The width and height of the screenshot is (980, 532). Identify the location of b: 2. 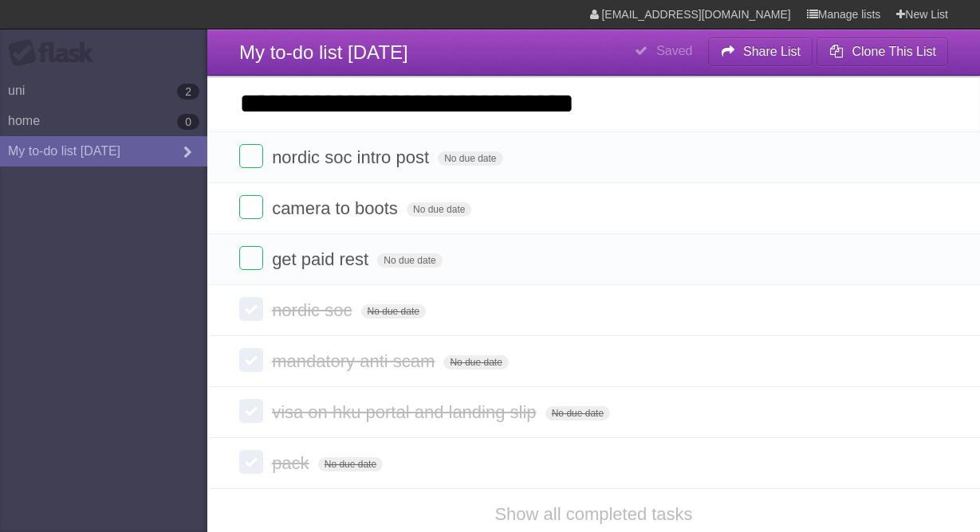
(189, 91).